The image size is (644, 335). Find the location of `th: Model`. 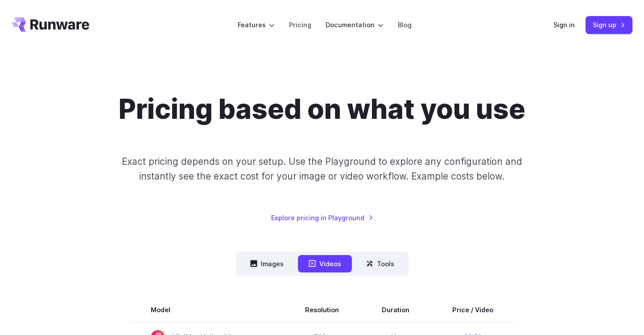

th: Model is located at coordinates (207, 310).